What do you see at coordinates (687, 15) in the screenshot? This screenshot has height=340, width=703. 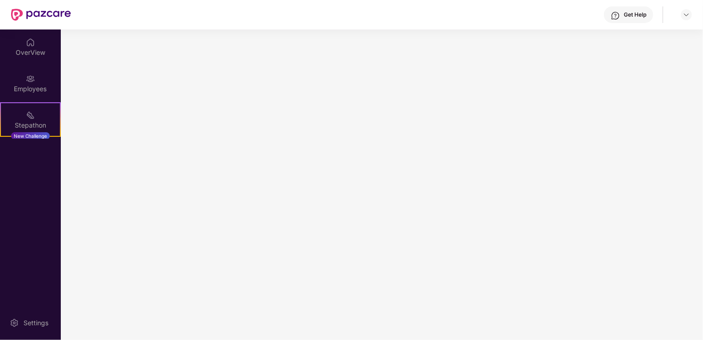 I see `img: svg+xml;base64,PHN2ZyBpZD0iRHJvcGRvd24tMzJ4MzIiIHhtbG5zPSJodHRwOi8vd3d3LnczLm9yZy8yMDAwL3N2ZyIgd2...` at bounding box center [687, 15].